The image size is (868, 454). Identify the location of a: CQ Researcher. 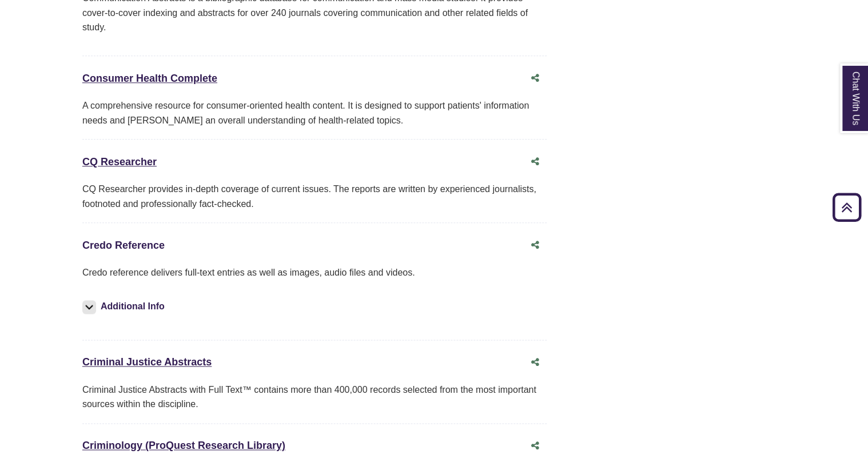
(120, 162).